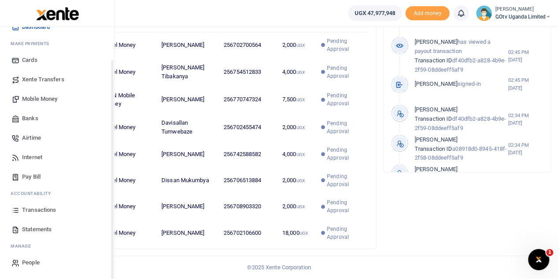 Image resolution: width=558 pixels, height=279 pixels. Describe the element at coordinates (248, 206) in the screenshot. I see `td: 256708903320` at that location.